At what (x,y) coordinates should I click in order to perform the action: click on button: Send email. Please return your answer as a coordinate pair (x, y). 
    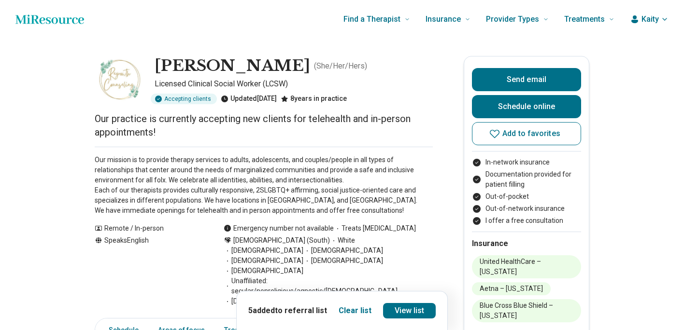
    Looking at the image, I should click on (526, 80).